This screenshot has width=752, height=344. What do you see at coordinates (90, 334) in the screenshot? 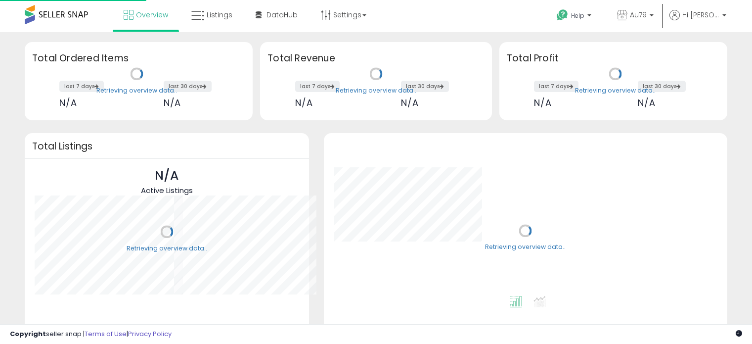
I see `div: seller snap | |` at bounding box center [90, 334].